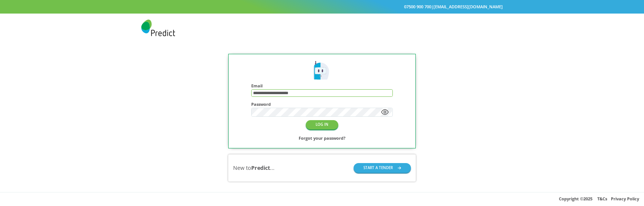  What do you see at coordinates (322, 86) in the screenshot?
I see `h4: Email` at bounding box center [322, 86].